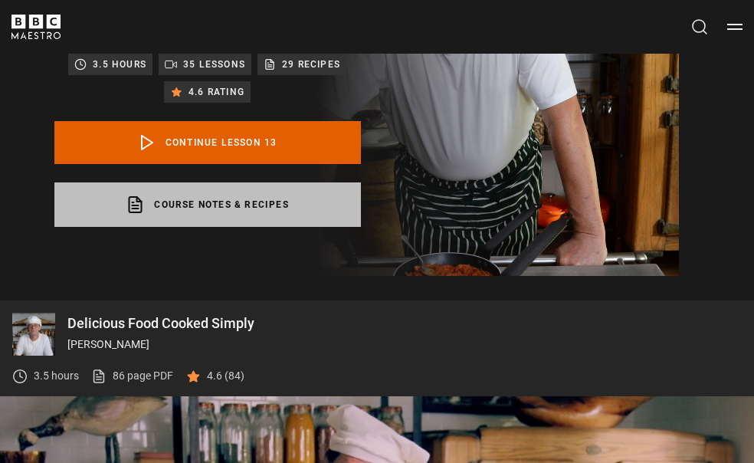 This screenshot has width=754, height=463. I want to click on p: 29 recipes, so click(311, 64).